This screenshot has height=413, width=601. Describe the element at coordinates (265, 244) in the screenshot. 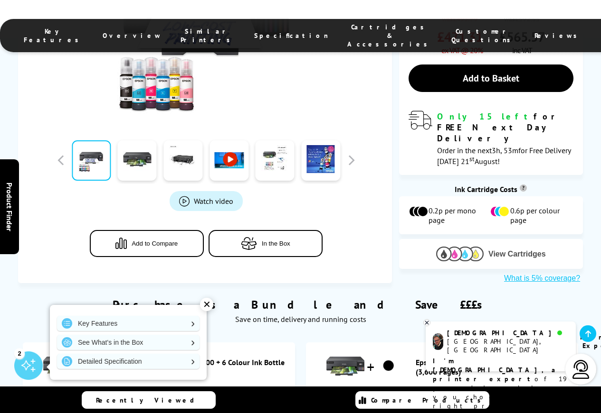

I see `button: In the Box` at that location.